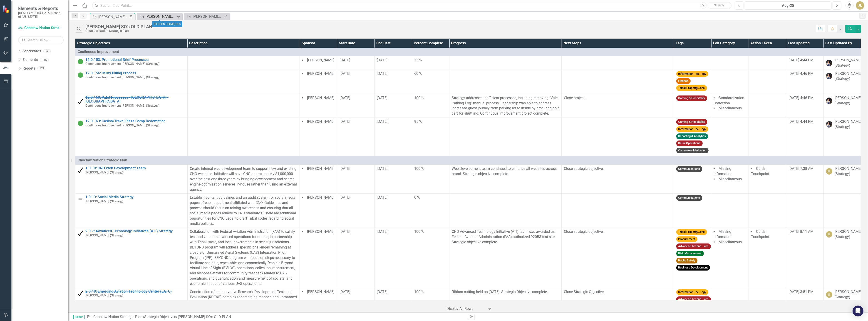  What do you see at coordinates (243, 179) in the screenshot?
I see `p: Create internal web development team to support new and existing CNO websites. Initiative will sa...` at bounding box center [243, 179].